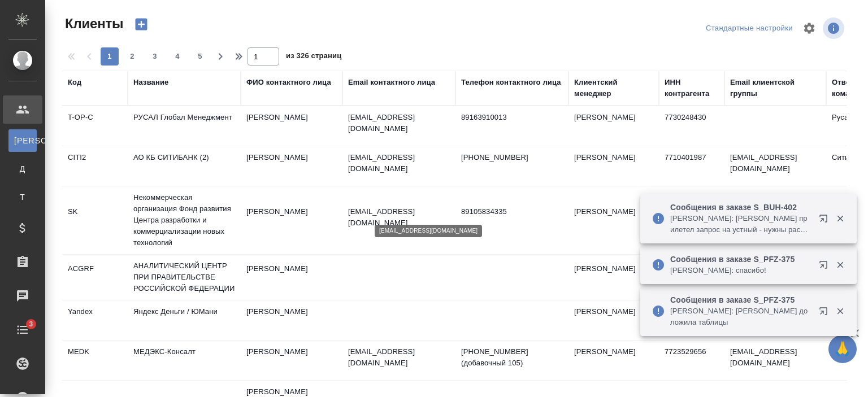 This screenshot has height=397, width=868. What do you see at coordinates (775, 88) in the screenshot?
I see `div: Email клиентской группы` at bounding box center [775, 88].